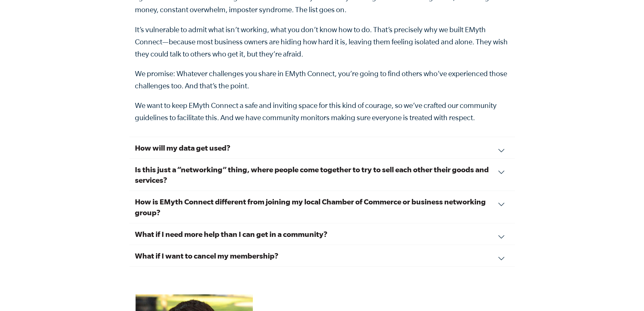 Image resolution: width=644 pixels, height=311 pixels. Describe the element at coordinates (322, 148) in the screenshot. I see `h3: How will my data get used?` at that location.